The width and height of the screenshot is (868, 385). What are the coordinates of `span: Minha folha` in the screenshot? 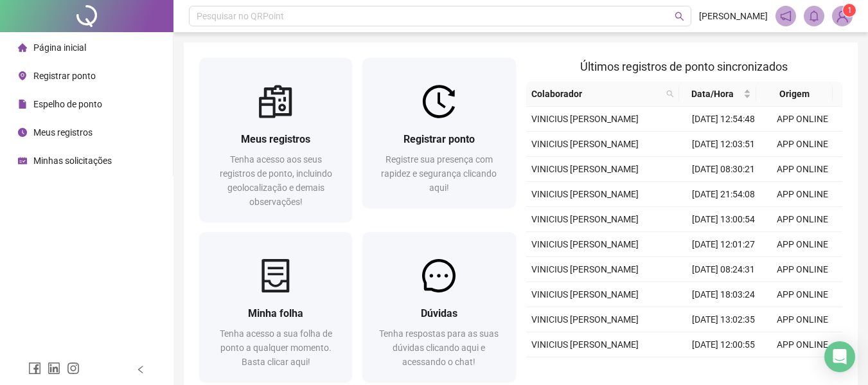 It's located at (275, 313).